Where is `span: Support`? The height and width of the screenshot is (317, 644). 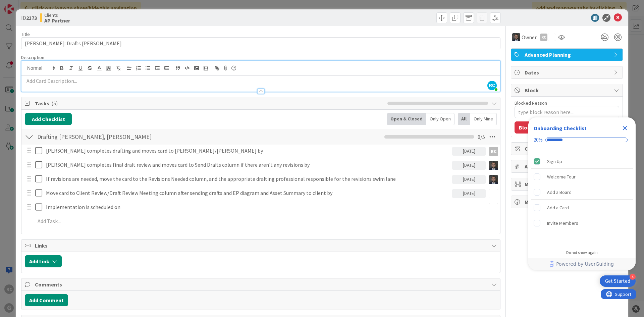 span: Support is located at coordinates (22, 5).